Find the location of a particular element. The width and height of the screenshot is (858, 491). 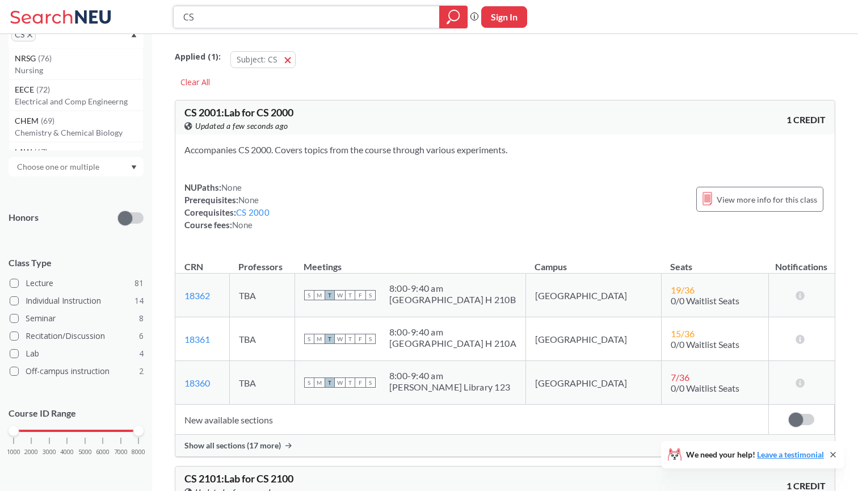

span: ( 72 ) is located at coordinates (43, 89).